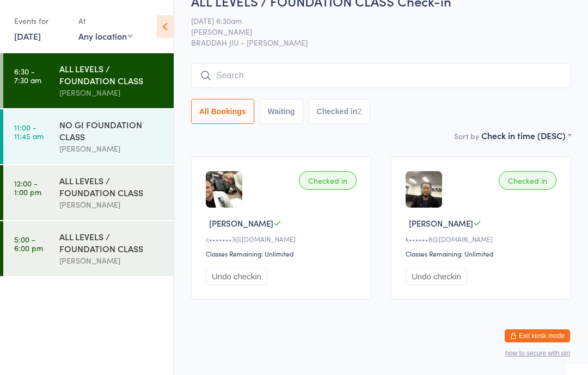 Image resolution: width=588 pixels, height=375 pixels. What do you see at coordinates (105, 36) in the screenshot?
I see `div: Any location` at bounding box center [105, 36].